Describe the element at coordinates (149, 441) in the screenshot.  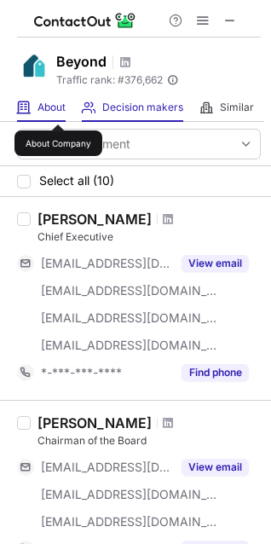
I see `div: Chairman of the Board` at that location.